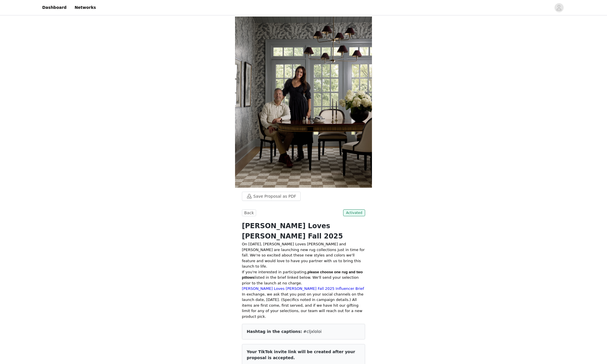 The image size is (607, 364). What do you see at coordinates (274, 331) in the screenshot?
I see `span: Hashtag in the captions:` at bounding box center [274, 331].